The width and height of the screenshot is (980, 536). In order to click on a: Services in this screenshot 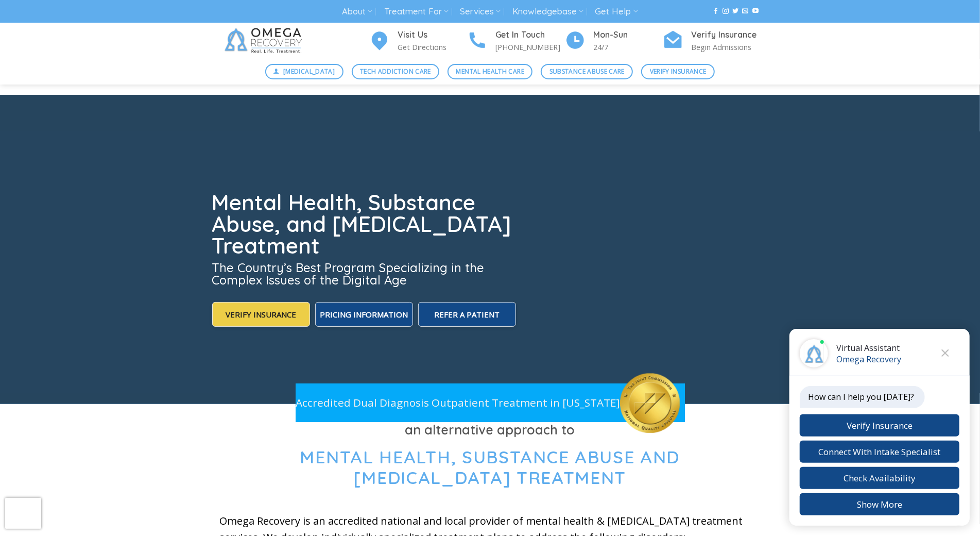, I will do `click(480, 11)`.